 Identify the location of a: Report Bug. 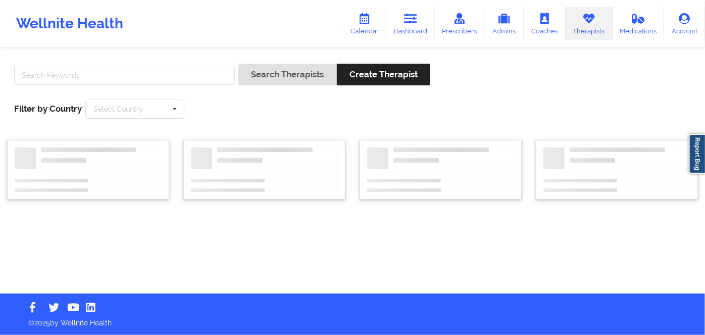
(697, 154).